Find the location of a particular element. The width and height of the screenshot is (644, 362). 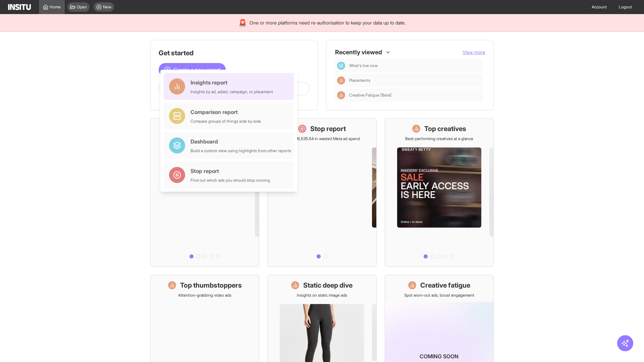

div: Compare groups of things side by side is located at coordinates (226, 122).